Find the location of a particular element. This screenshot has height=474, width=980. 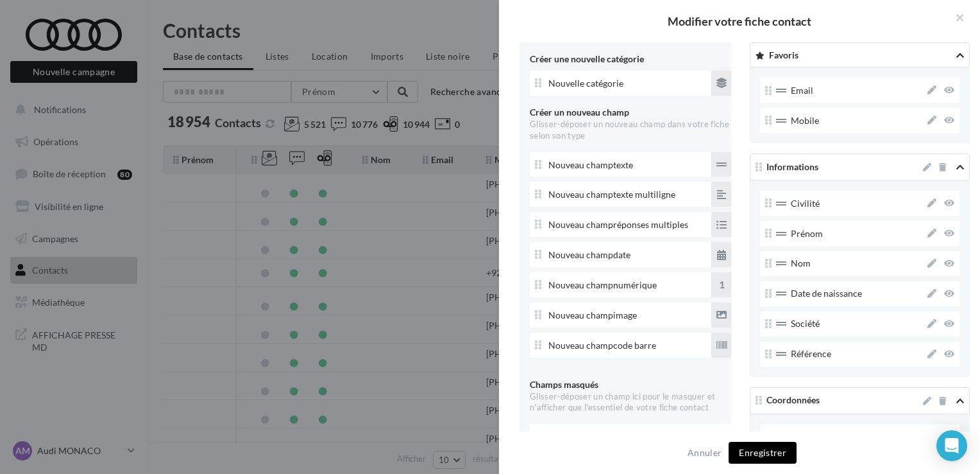

div: Champs masqués is located at coordinates (631, 384).